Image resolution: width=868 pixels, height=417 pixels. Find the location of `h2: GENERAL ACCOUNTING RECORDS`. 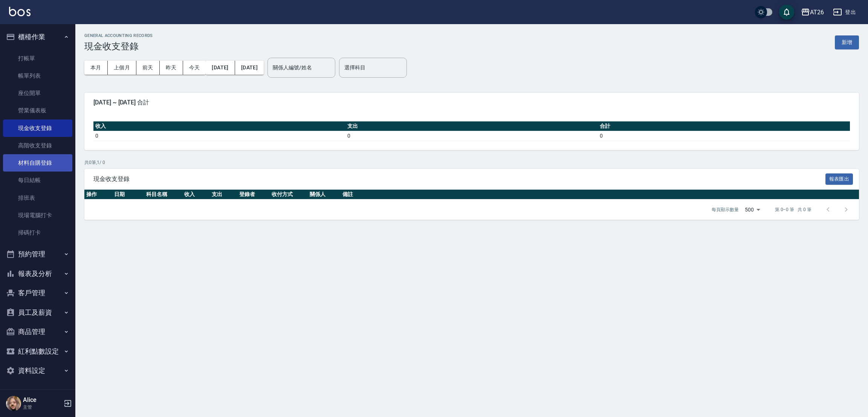

h2: GENERAL ACCOUNTING RECORDS is located at coordinates (119, 35).